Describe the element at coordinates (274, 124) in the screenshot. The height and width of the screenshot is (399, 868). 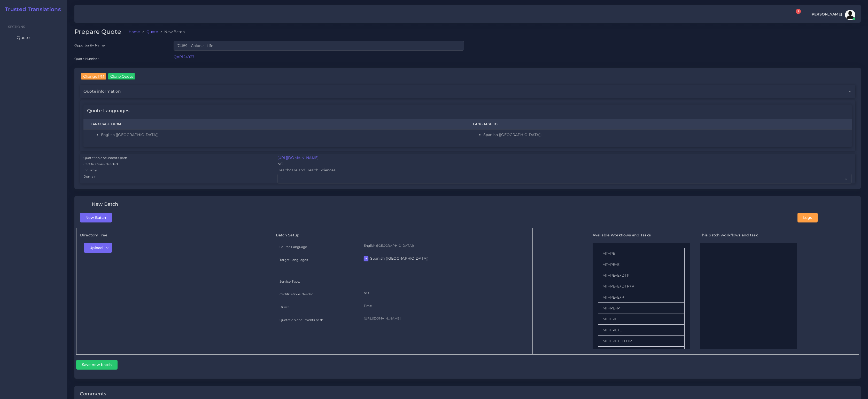
I see `th: Language From` at that location.